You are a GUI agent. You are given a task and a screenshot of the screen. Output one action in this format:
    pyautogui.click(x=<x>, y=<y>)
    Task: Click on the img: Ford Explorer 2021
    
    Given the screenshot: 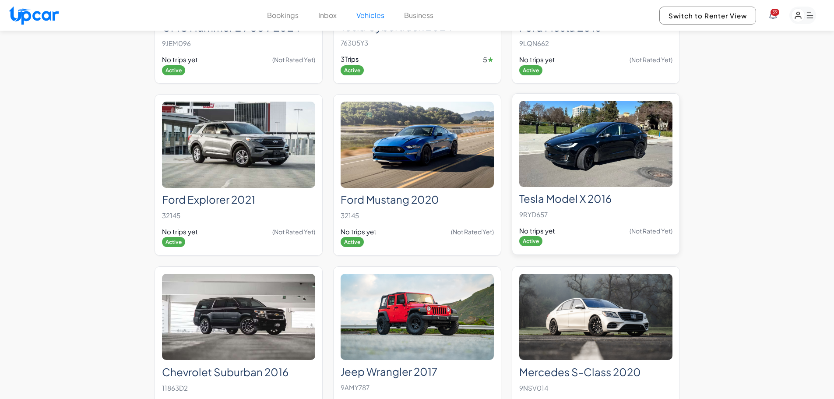 What is the action you would take?
    pyautogui.click(x=239, y=144)
    